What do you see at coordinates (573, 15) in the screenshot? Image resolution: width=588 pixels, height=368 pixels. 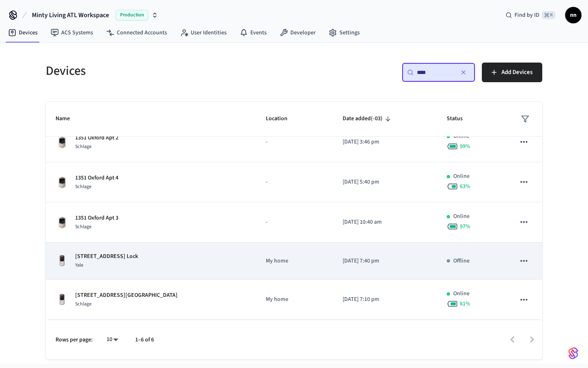 I see `button: nn` at bounding box center [573, 15].